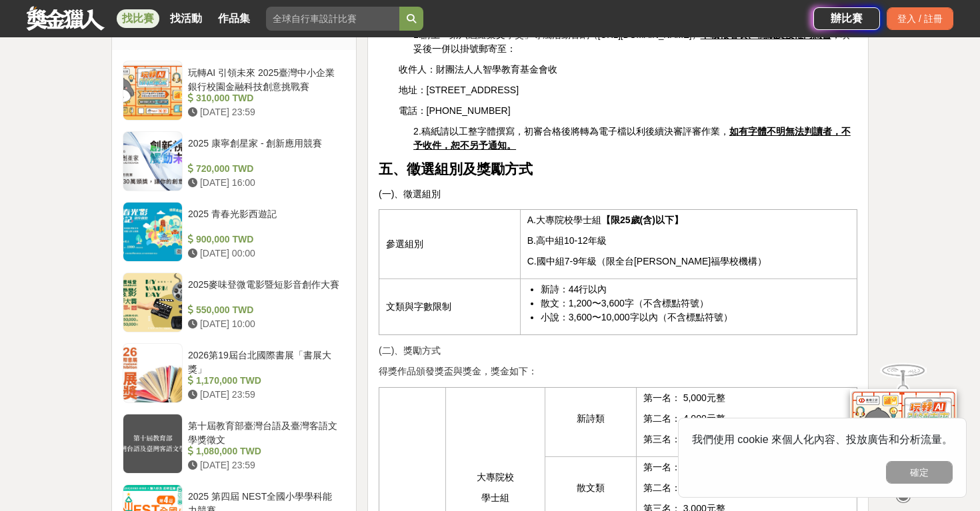 Image resolution: width=980 pixels, height=511 pixels. What do you see at coordinates (847, 19) in the screenshot?
I see `a: 辦比賽` at bounding box center [847, 19].